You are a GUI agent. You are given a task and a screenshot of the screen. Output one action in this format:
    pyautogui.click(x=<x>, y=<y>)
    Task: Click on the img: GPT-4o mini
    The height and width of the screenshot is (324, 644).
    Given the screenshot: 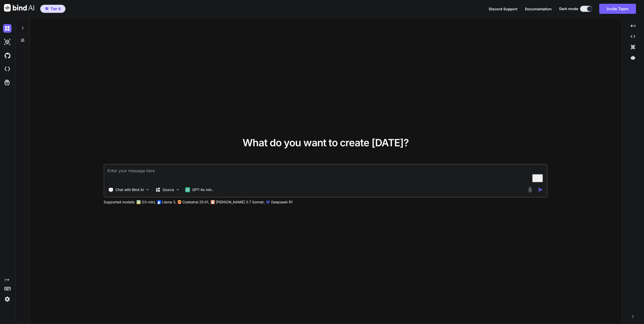 What is the action you would take?
    pyautogui.click(x=188, y=190)
    